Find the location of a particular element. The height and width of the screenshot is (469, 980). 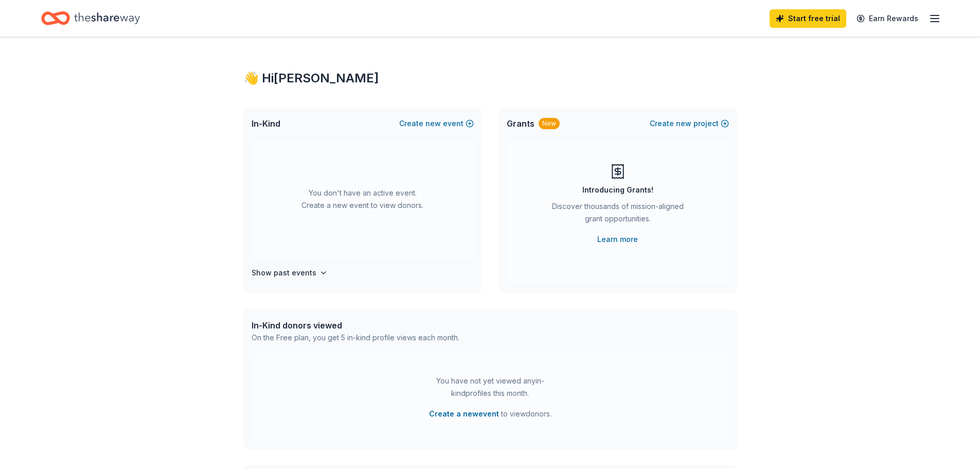

a: Learn more is located at coordinates (618, 239).